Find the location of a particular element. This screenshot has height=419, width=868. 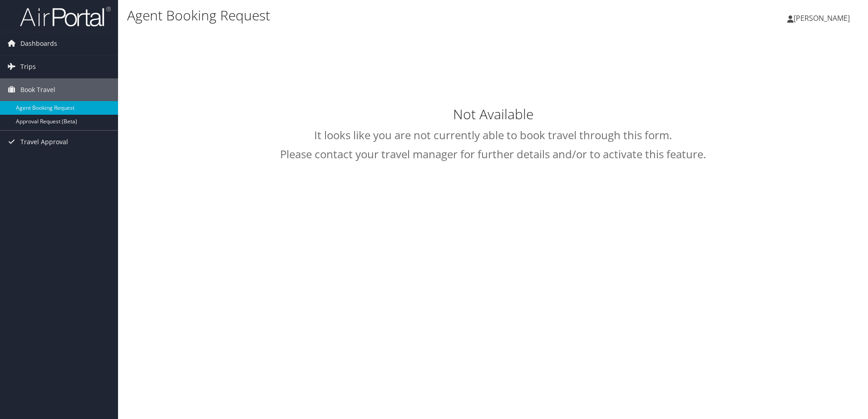

h1: Agent Booking Request is located at coordinates (371, 15).